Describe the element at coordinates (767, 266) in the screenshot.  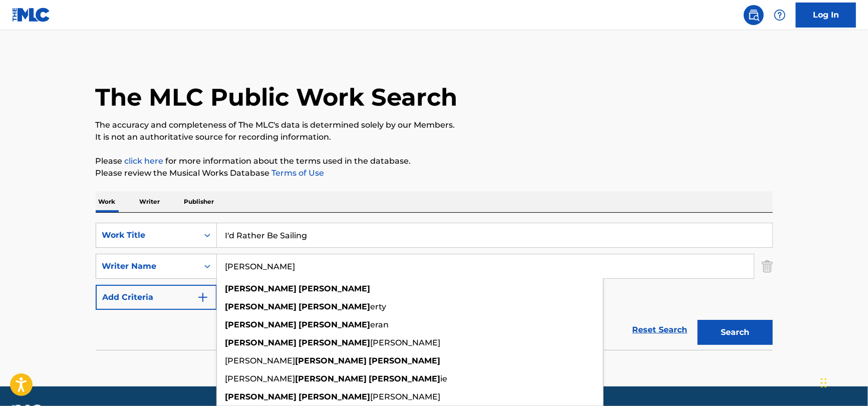
I see `img: Delete Criterion` at that location.